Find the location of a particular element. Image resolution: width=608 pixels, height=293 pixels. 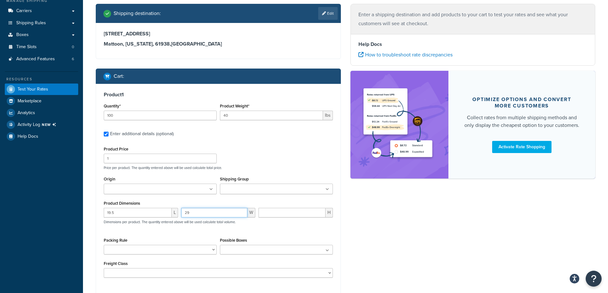

span: 6 is located at coordinates (73, 59).